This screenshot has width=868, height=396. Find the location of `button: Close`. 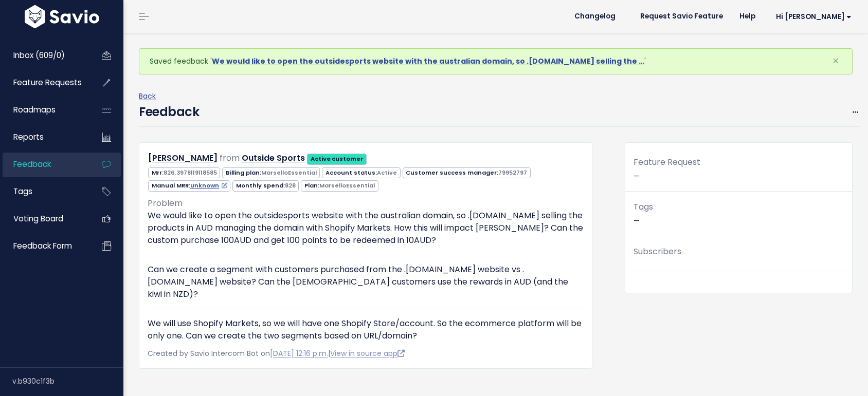

button: Close is located at coordinates (835, 61).